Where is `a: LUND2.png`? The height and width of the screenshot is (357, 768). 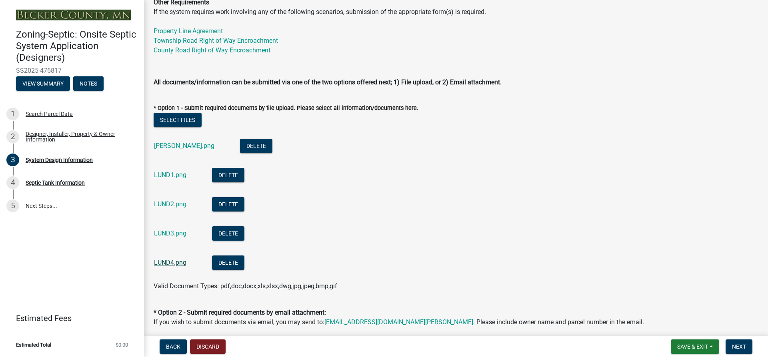 a: LUND2.png is located at coordinates (170, 204).